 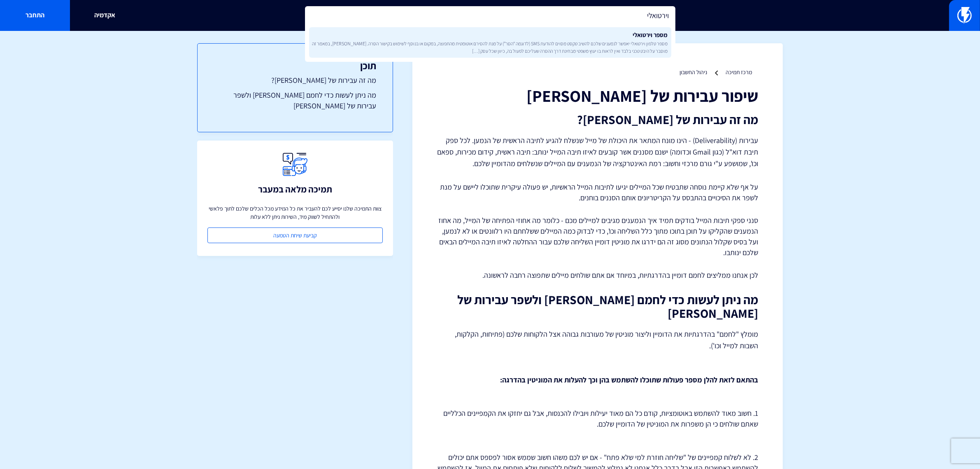 I want to click on a: מספר וירטואלימספר טלפון וירטואלי יאפשר לנמענים שלכם להשיב טקסט מסוים להודעת SMS (לדוגמה “הסר”) על..., so click(x=490, y=43).